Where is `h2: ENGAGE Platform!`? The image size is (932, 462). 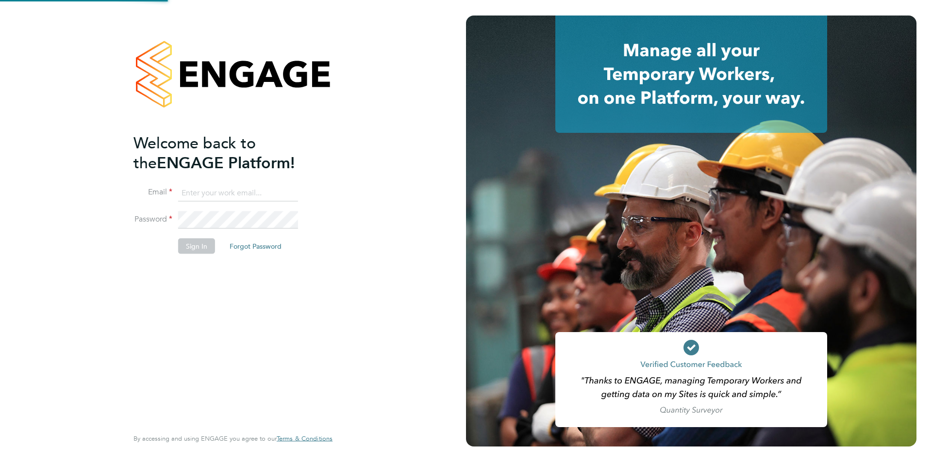 h2: ENGAGE Platform! is located at coordinates (228, 153).